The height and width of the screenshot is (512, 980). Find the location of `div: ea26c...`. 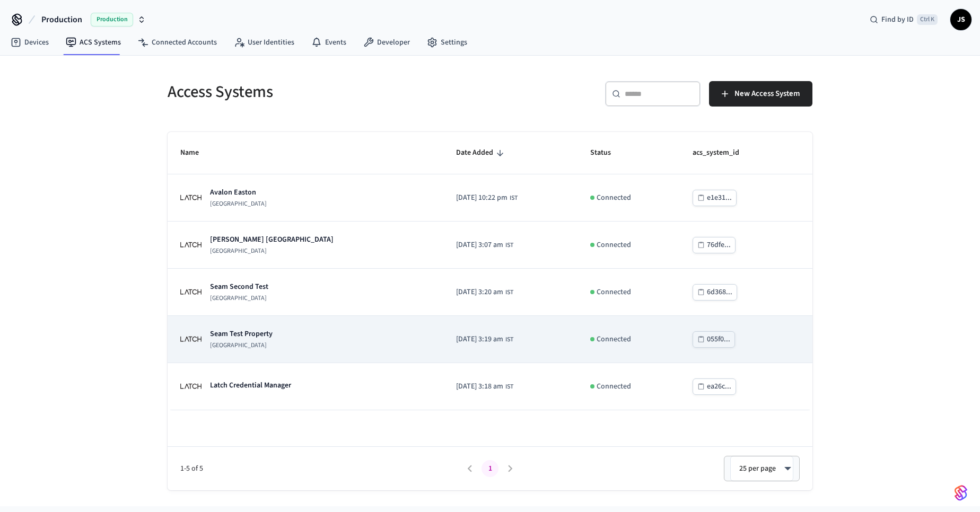

div: ea26c... is located at coordinates (719, 387).